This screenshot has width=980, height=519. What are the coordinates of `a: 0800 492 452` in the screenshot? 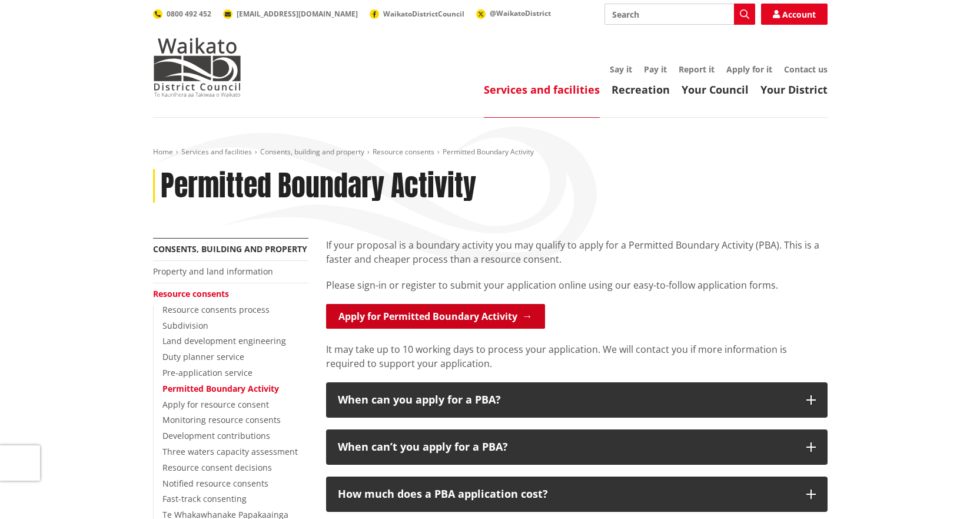 It's located at (182, 13).